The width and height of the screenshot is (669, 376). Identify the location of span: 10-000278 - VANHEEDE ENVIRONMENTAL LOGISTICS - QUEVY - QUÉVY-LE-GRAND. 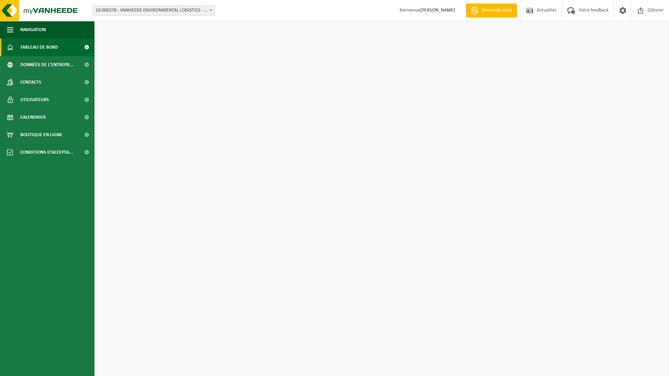
(154, 11).